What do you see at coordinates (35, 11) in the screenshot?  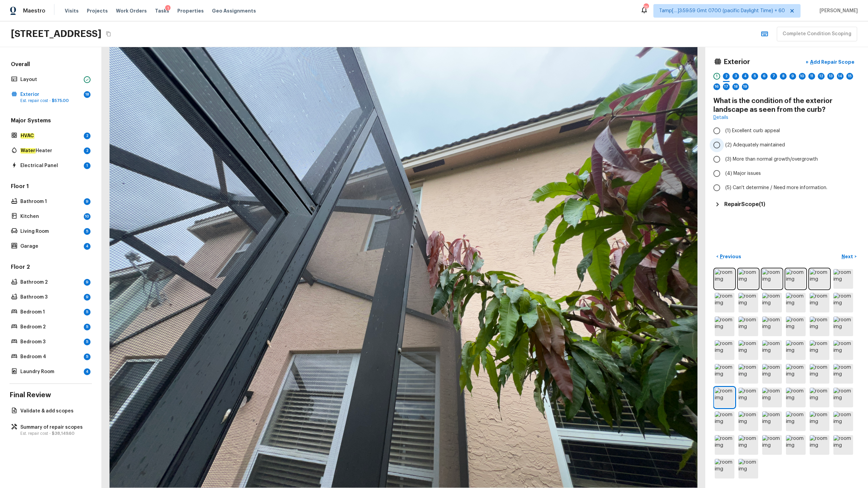 I see `span: Maestro` at bounding box center [35, 11].